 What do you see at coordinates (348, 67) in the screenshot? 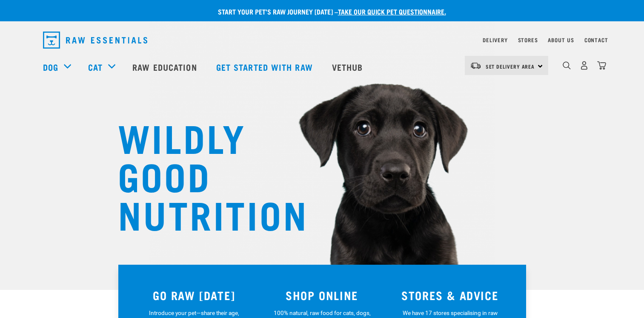
I see `a: Vethub` at bounding box center [348, 67].